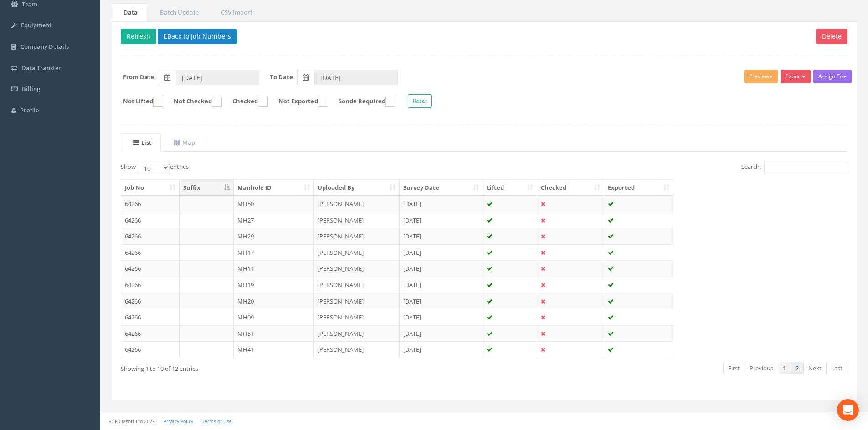  What do you see at coordinates (274, 334) in the screenshot?
I see `td: MH51` at bounding box center [274, 334].